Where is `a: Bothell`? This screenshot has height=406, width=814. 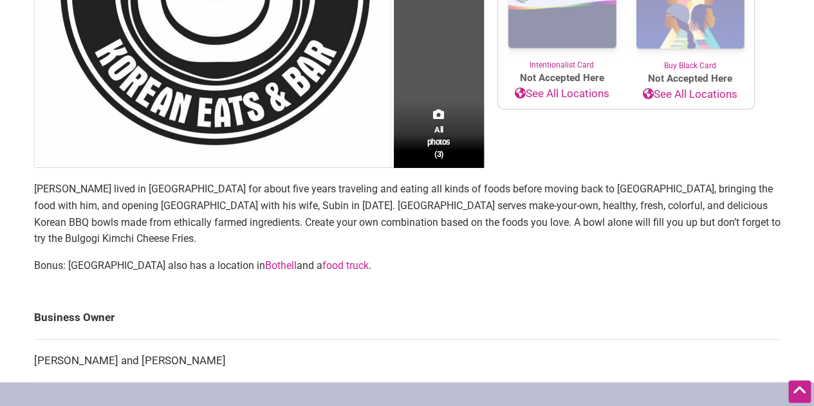 a: Bothell is located at coordinates (281, 265).